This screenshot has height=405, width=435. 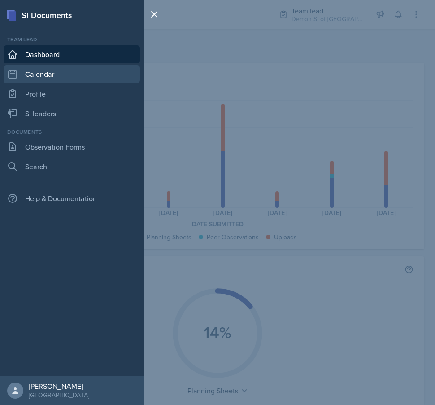 I want to click on div: Help & Documentation, so click(x=72, y=198).